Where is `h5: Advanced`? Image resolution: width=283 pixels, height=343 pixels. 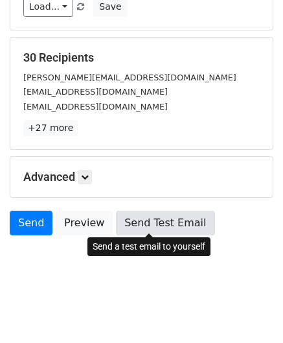 h5: Advanced is located at coordinates (141, 177).